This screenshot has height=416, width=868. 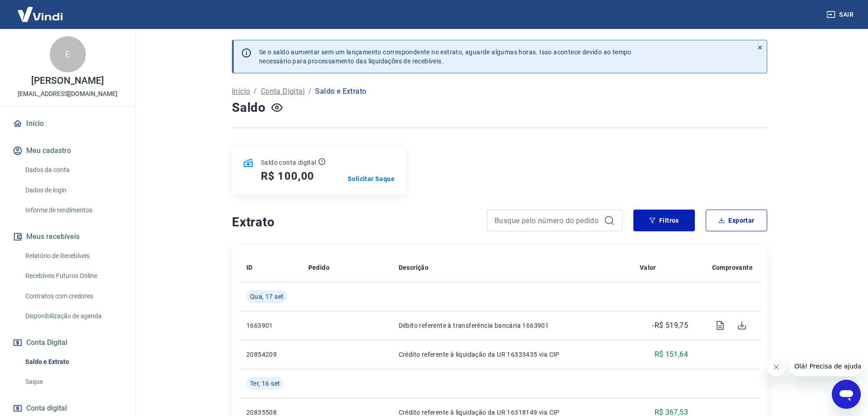 I want to click on p: Saldo e Extrato, so click(x=340, y=91).